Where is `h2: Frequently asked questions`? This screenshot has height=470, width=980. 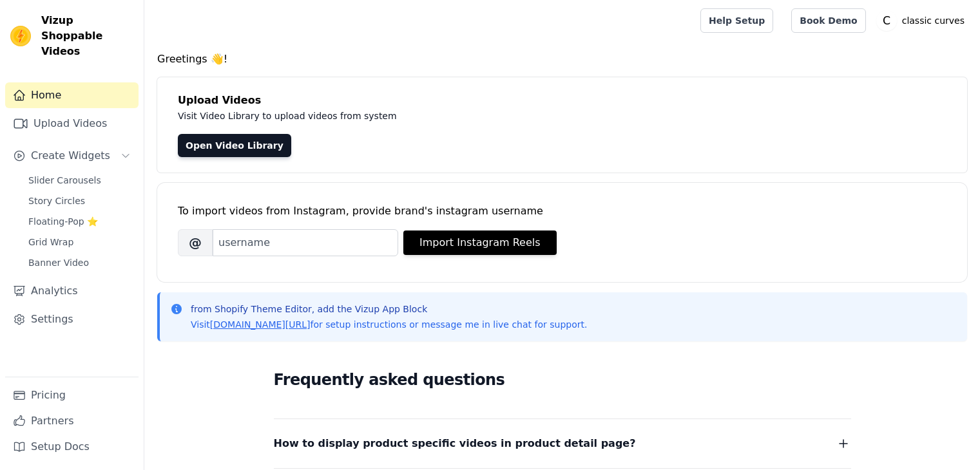 h2: Frequently asked questions is located at coordinates (563, 380).